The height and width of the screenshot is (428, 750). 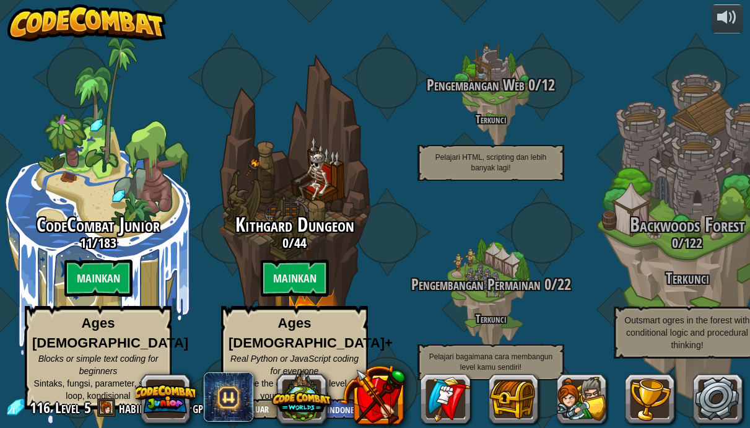 What do you see at coordinates (107, 243) in the screenshot?
I see `span: 183` at bounding box center [107, 243].